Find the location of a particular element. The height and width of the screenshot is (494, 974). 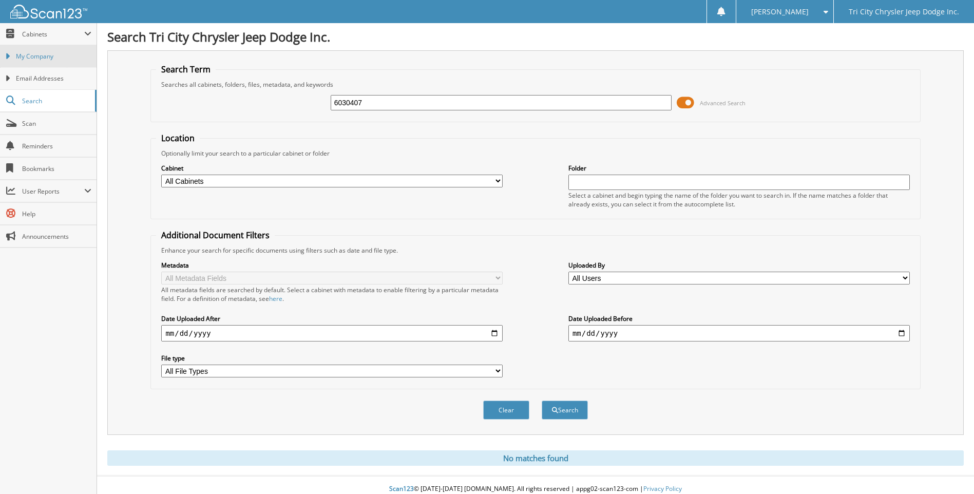

div: All metadata fields are searched by default. Select a cabinet with metadata to enable filtering b... is located at coordinates (332, 294).